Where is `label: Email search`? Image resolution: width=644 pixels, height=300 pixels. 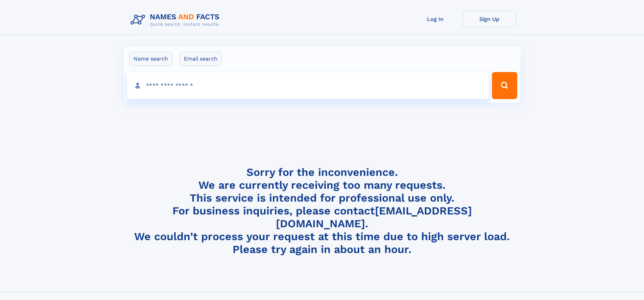
label: Email search is located at coordinates (200, 59).